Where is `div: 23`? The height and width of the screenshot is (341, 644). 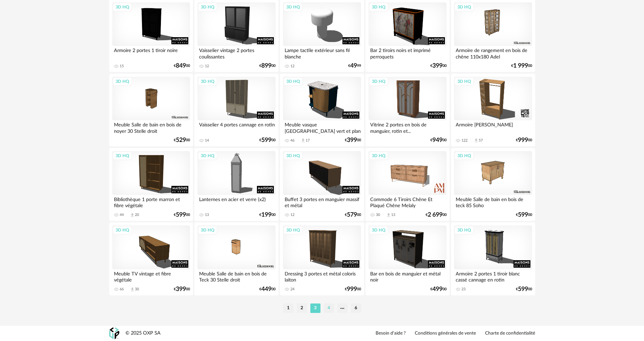
div: 23 is located at coordinates (463, 290).